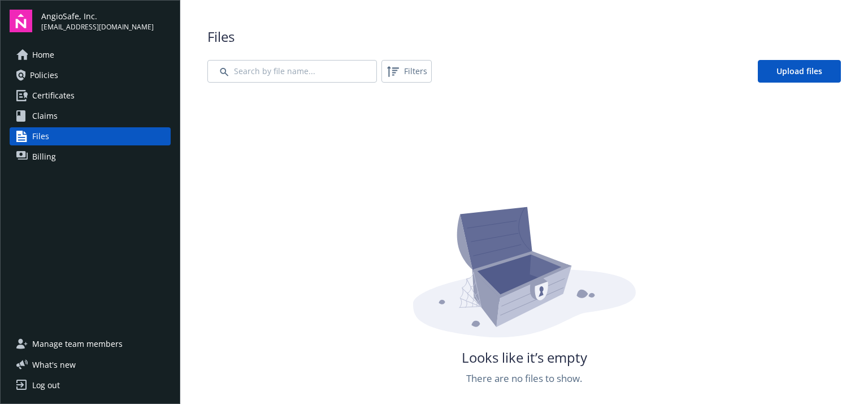 The width and height of the screenshot is (868, 404). I want to click on button: What's new, so click(51, 364).